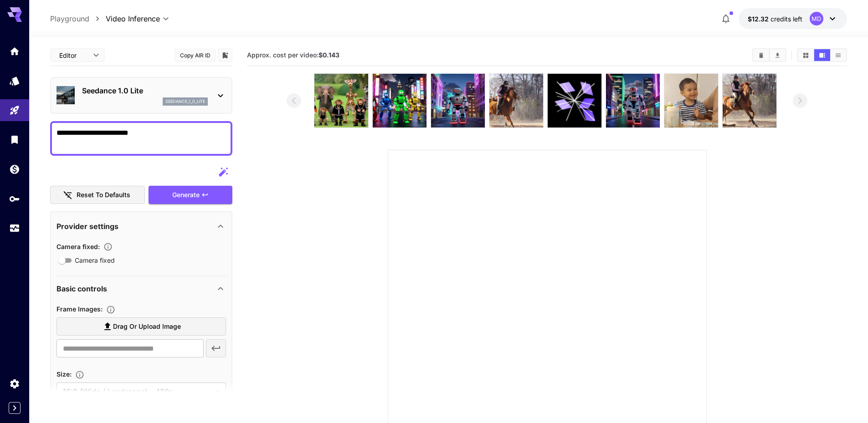 The image size is (868, 423). What do you see at coordinates (769, 55) in the screenshot?
I see `div: Clear videosDownload All` at bounding box center [769, 55].